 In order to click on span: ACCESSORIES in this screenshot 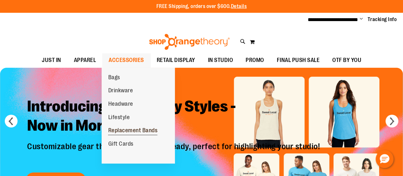, I will do `click(126, 60)`.